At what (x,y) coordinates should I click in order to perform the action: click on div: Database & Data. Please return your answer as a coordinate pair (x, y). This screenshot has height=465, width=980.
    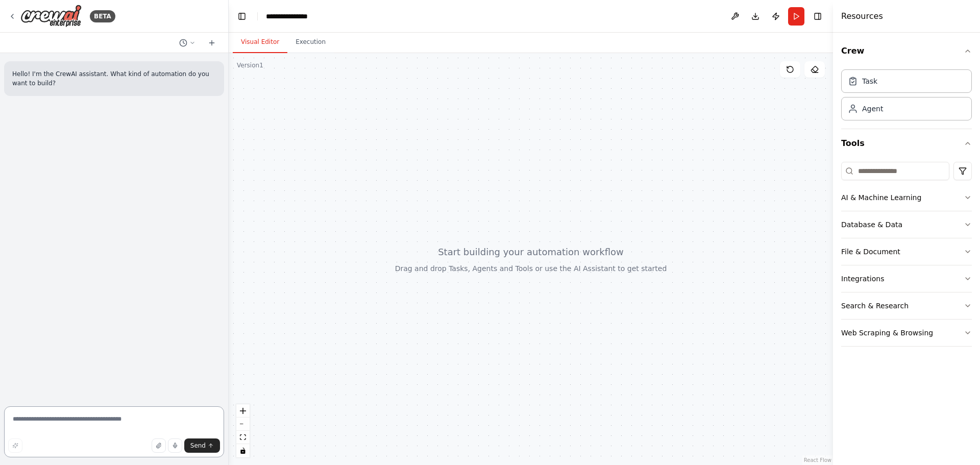
    Looking at the image, I should click on (872, 225).